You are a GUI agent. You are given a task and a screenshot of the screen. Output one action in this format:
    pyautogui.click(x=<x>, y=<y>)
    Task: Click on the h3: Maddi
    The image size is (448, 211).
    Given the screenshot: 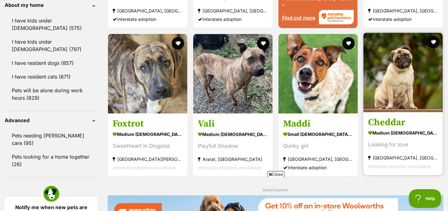 What is the action you would take?
    pyautogui.click(x=318, y=124)
    